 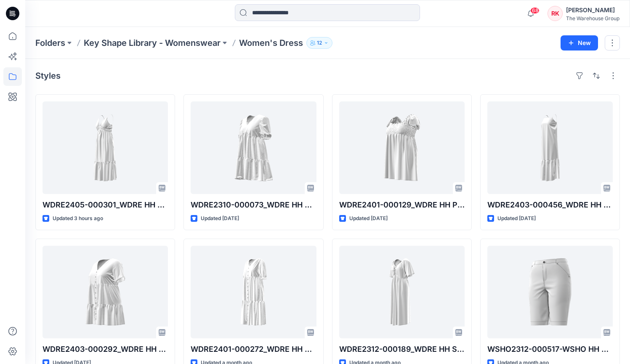 I want to click on a: WDRE2403-000292_WDRE HH PS BTN THRU MINI, so click(x=105, y=292).